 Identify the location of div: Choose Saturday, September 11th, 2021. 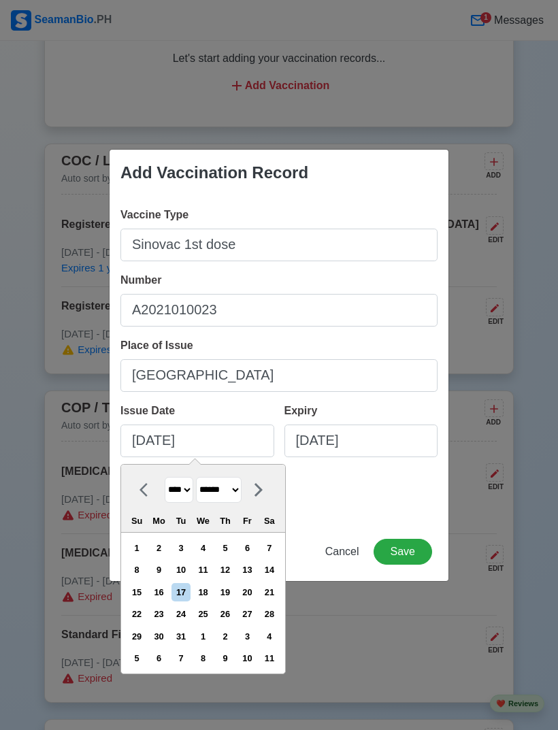
(269, 658).